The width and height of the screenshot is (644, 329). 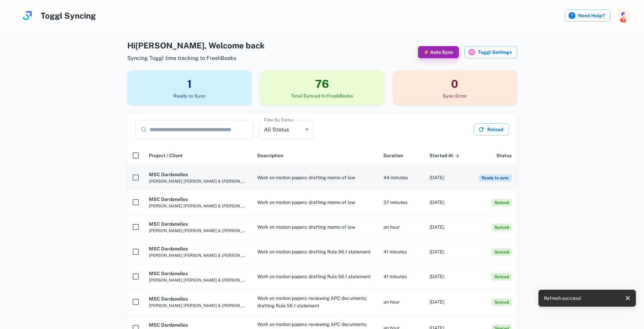 I want to click on h3: 0, so click(x=455, y=84).